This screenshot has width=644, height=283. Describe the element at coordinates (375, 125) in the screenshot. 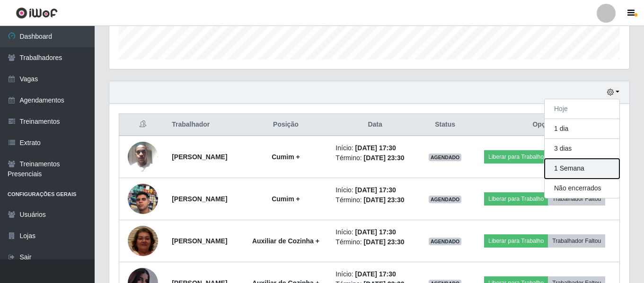

I see `th: Data` at that location.